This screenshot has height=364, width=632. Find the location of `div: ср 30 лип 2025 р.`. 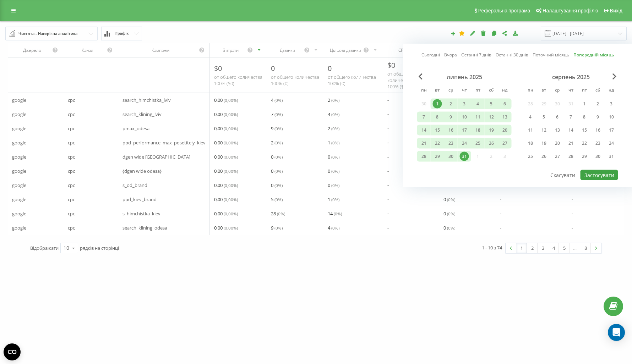

div: ср 30 лип 2025 р. is located at coordinates (451, 157).